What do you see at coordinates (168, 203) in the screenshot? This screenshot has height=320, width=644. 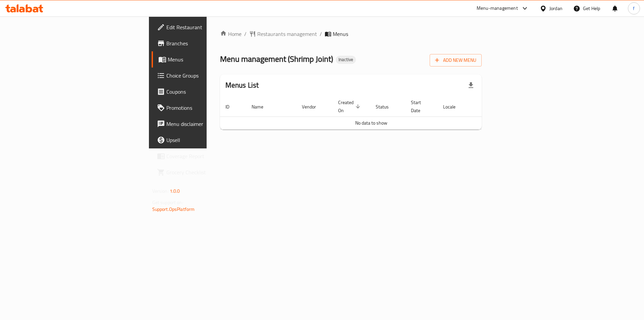 I see `span: Get support on:` at bounding box center [168, 203].